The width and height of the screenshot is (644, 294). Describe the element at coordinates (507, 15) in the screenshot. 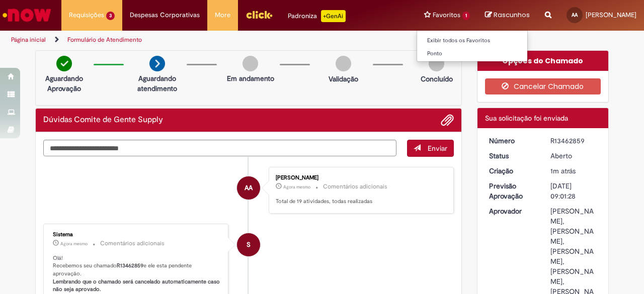

I see `a: Rascunhos` at that location.